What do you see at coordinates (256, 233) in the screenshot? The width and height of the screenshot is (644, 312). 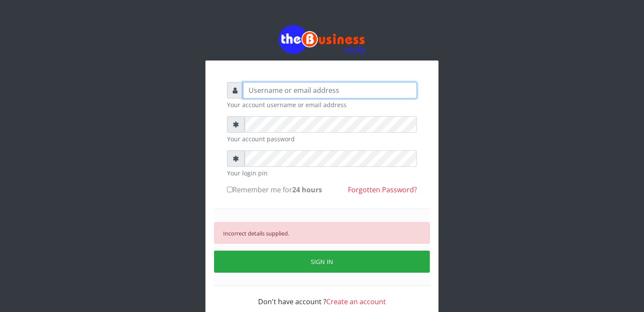 I see `small: Incorrect details supplied.` at bounding box center [256, 233].